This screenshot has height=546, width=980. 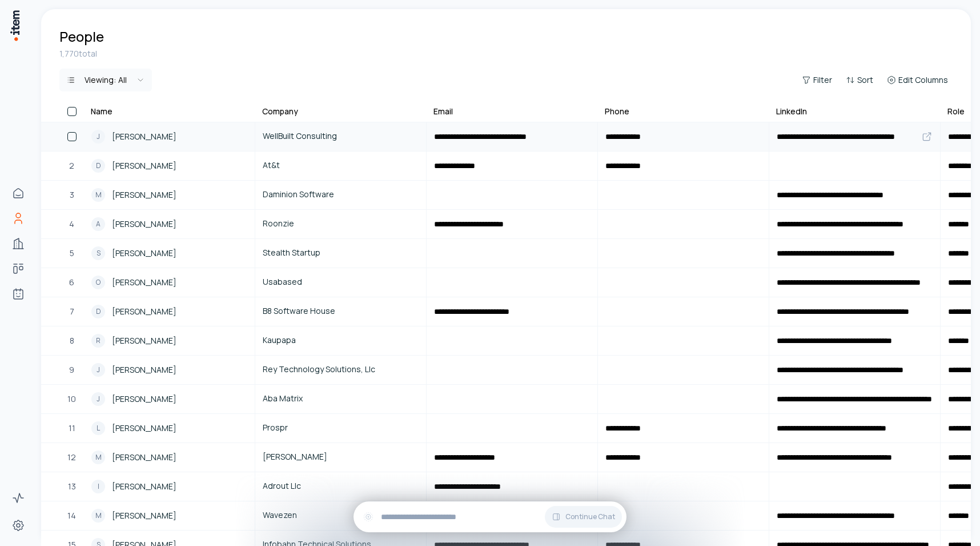 What do you see at coordinates (860, 80) in the screenshot?
I see `button: Sort` at bounding box center [860, 80].